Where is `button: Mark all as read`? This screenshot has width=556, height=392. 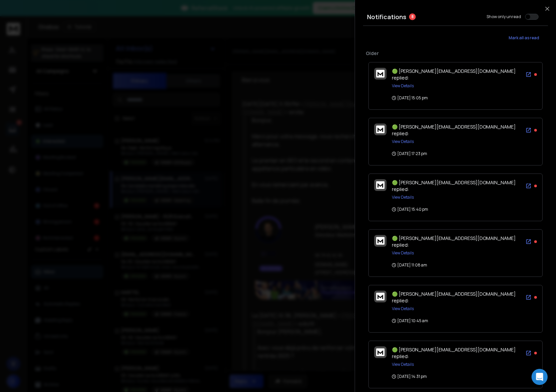
button: Mark all as read is located at coordinates (524, 38).